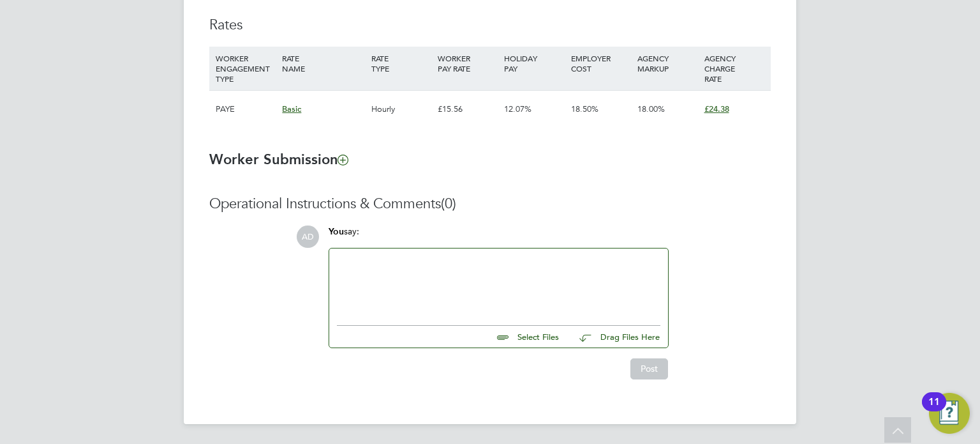 Image resolution: width=980 pixels, height=444 pixels. I want to click on div: AGENCY MARKUP, so click(668, 63).